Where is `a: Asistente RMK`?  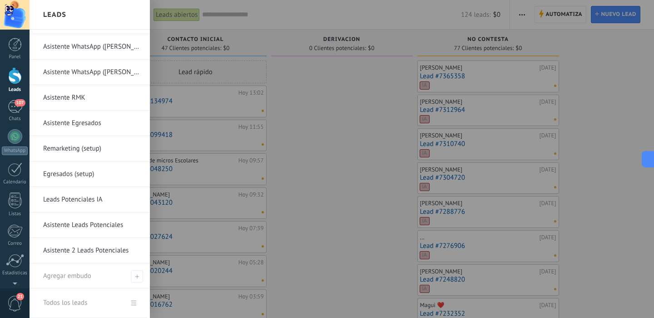 a: Asistente RMK is located at coordinates (92, 98).